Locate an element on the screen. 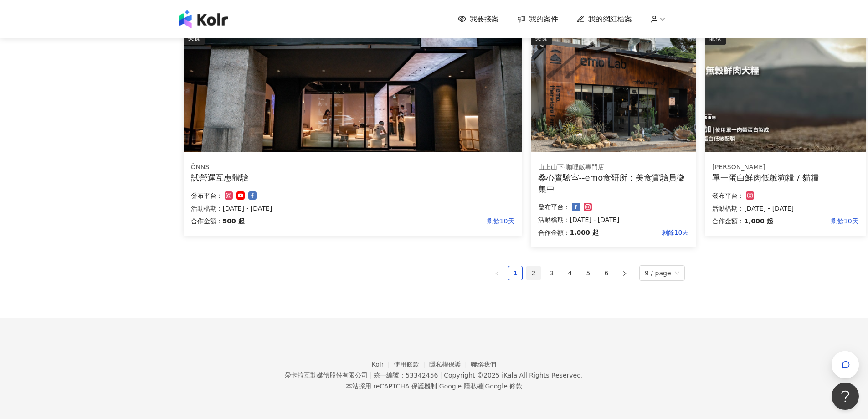 This screenshot has width=868, height=419. button: right is located at coordinates (625, 273).